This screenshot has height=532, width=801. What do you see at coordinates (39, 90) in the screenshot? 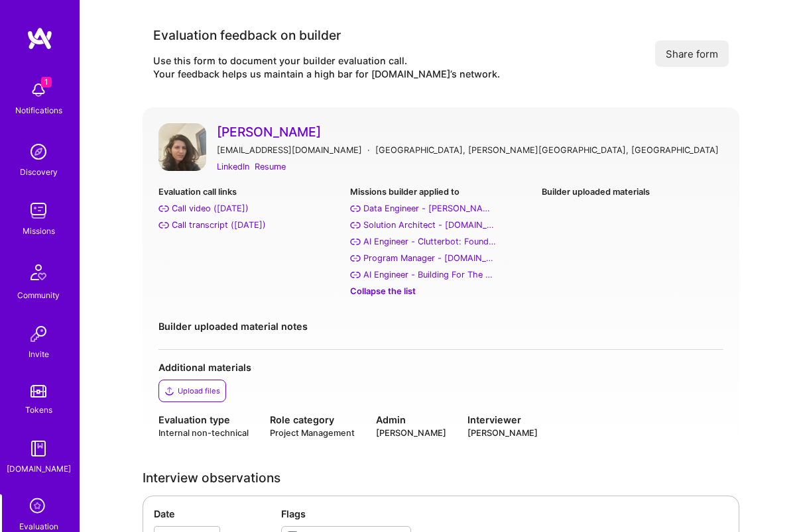
I see `img: bell` at bounding box center [39, 90].